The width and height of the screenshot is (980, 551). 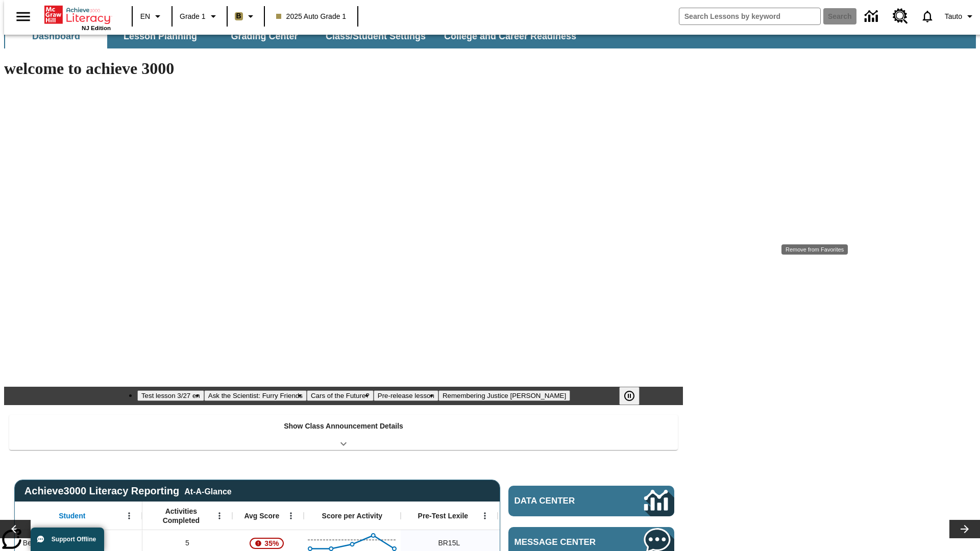 What do you see at coordinates (255, 396) in the screenshot?
I see `button: Slide 2 Ask the Scientist: Furry Friends` at bounding box center [255, 396].